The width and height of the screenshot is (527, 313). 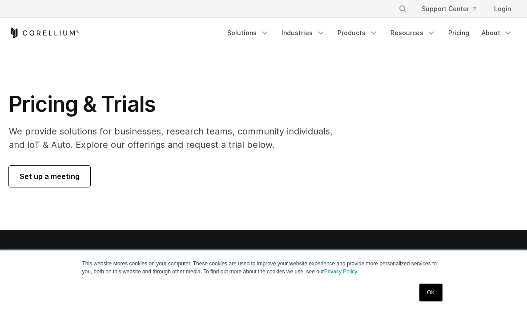 What do you see at coordinates (449, 9) in the screenshot?
I see `a: Support Center` at bounding box center [449, 9].